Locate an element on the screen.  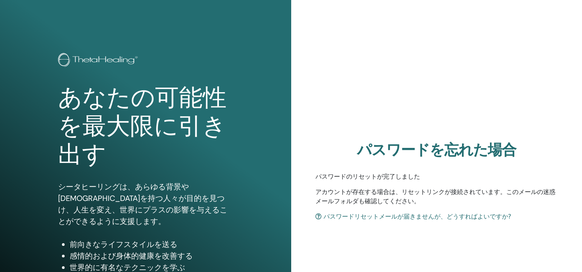
p: パスワードのリセットが完了しました is located at coordinates (436, 177).